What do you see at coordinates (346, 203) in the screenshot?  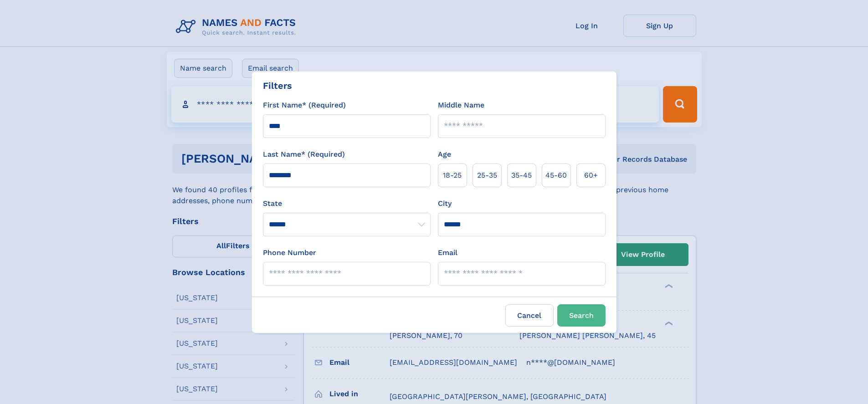 I see `label: State` at bounding box center [346, 203].